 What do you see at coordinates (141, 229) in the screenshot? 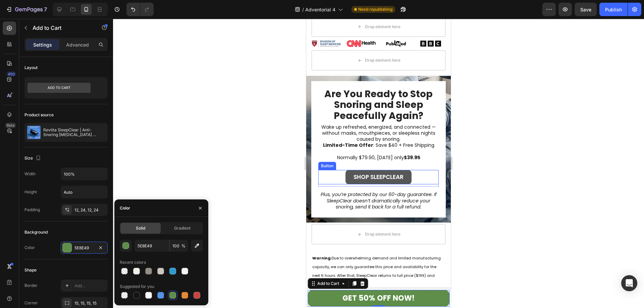
I see `span: Solid` at bounding box center [141, 229].